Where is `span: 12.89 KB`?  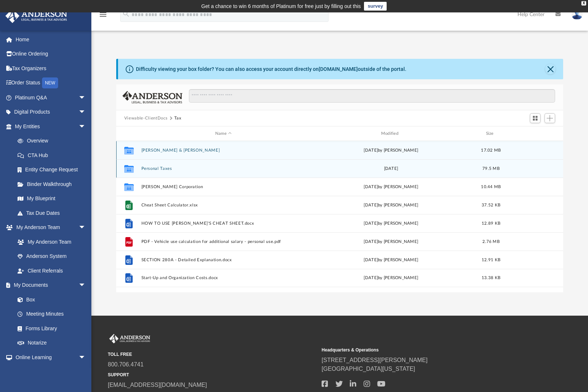
span: 12.89 KB is located at coordinates (491, 223).